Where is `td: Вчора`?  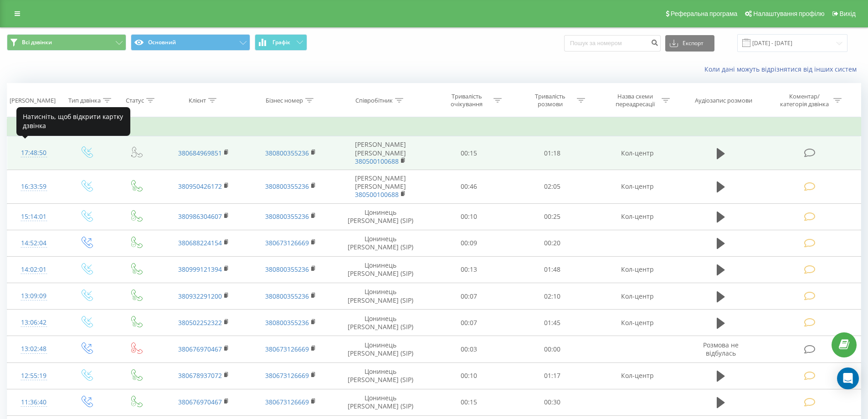
td: Вчора is located at coordinates (434, 127).